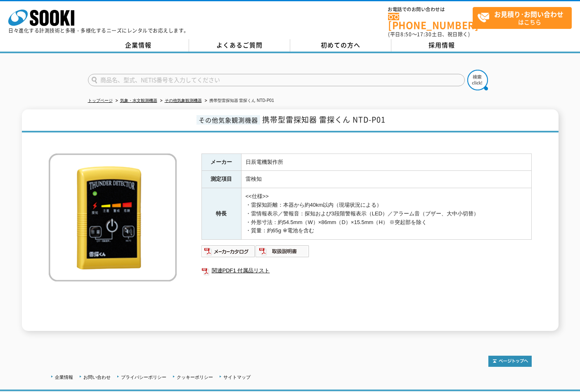 Image resolution: width=580 pixels, height=392 pixels. What do you see at coordinates (99, 30) in the screenshot?
I see `p: 日々進化する計測技術と多種・多様化するニーズにレンタルでお応えします。` at bounding box center [99, 30].